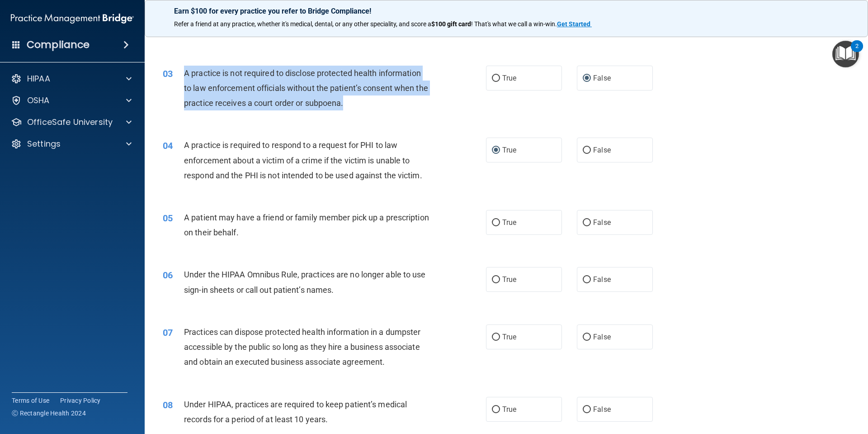 This screenshot has height=434, width=868. I want to click on span: 07, so click(168, 332).